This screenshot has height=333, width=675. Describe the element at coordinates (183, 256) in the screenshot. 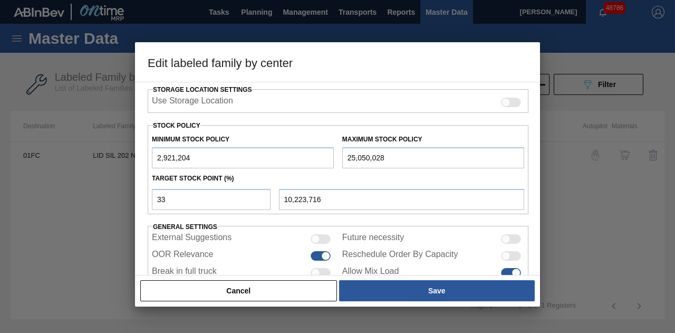

I see `label: OOR Relevance` at that location.